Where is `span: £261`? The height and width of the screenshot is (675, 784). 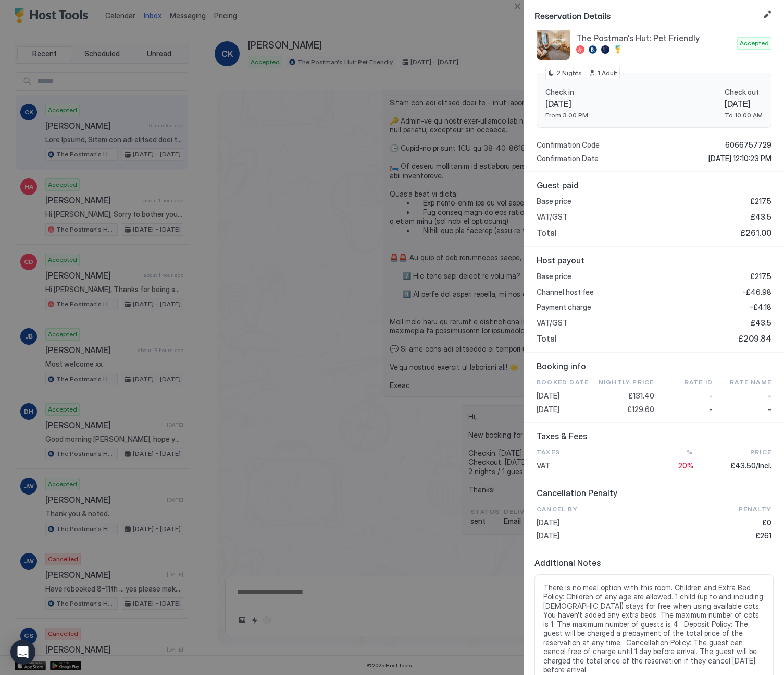
span: £261 is located at coordinates (763, 536).